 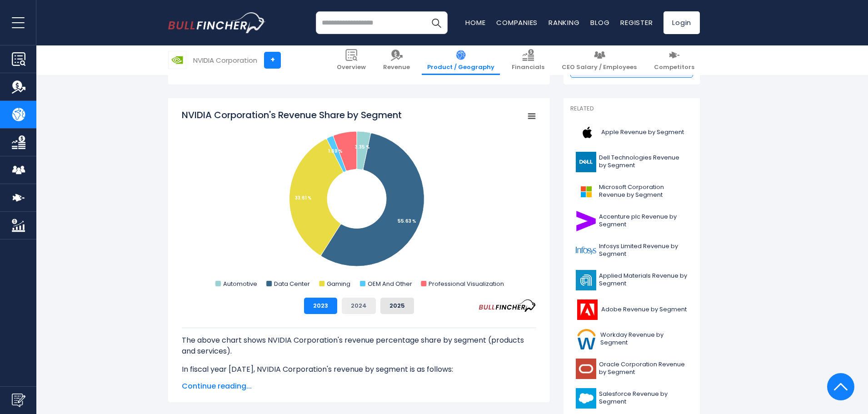 What do you see at coordinates (632, 221) in the screenshot?
I see `a: Accenture plc Revenue by Segment` at bounding box center [632, 221].